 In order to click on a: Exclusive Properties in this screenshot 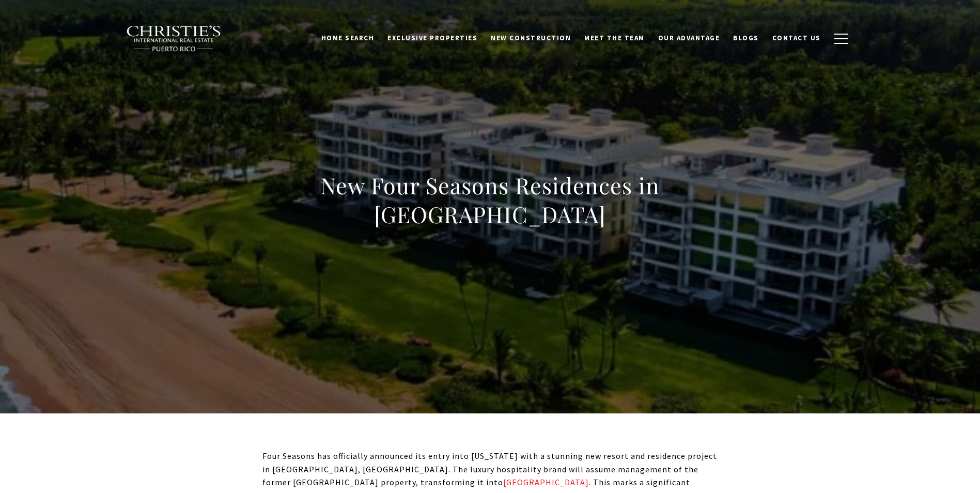, I will do `click(432, 38)`.